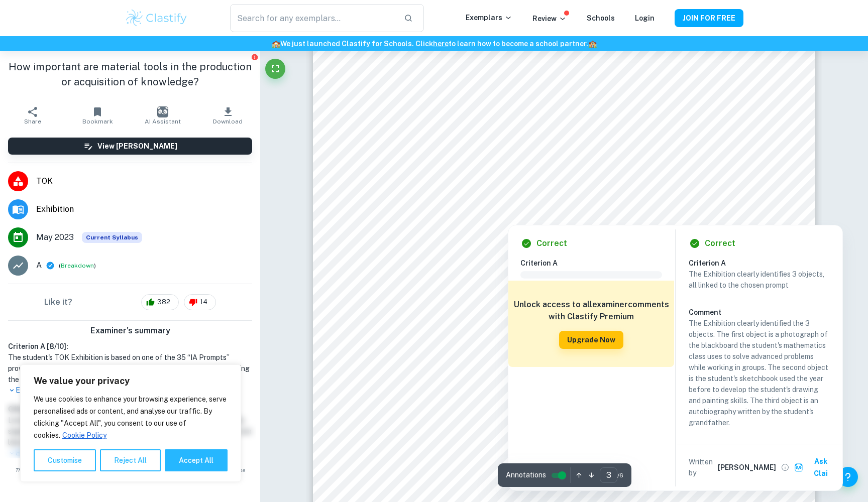  Describe the element at coordinates (489, 18) in the screenshot. I see `p: Exemplars` at that location.